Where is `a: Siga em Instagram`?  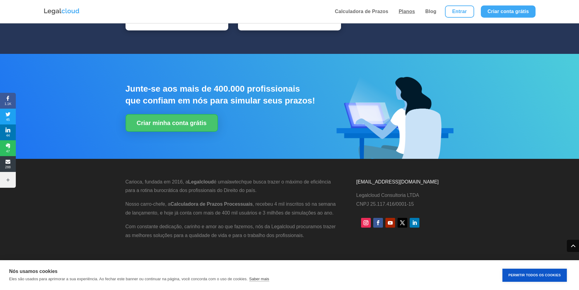
a: Siga em Instagram is located at coordinates (366, 223).